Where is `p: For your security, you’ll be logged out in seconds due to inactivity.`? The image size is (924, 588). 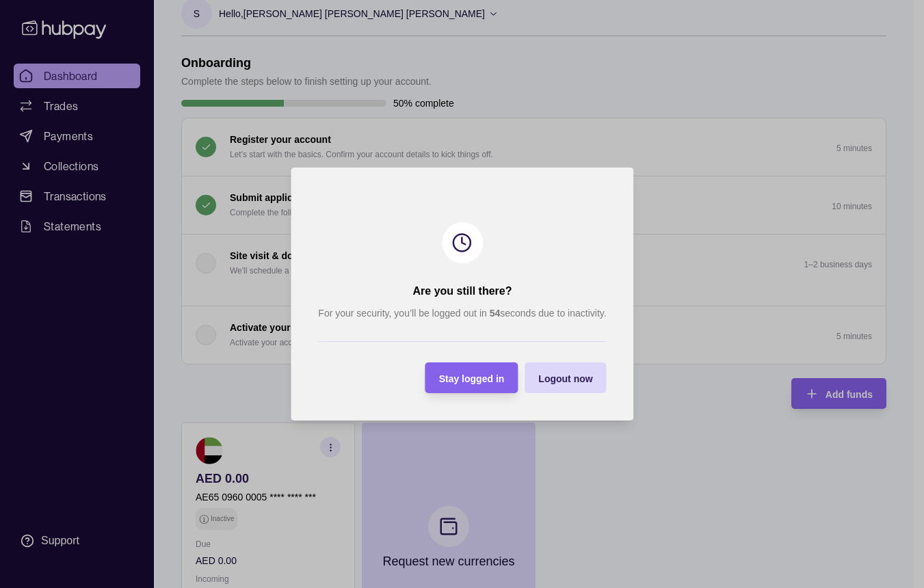 p: For your security, you’ll be logged out in seconds due to inactivity. is located at coordinates (461, 313).